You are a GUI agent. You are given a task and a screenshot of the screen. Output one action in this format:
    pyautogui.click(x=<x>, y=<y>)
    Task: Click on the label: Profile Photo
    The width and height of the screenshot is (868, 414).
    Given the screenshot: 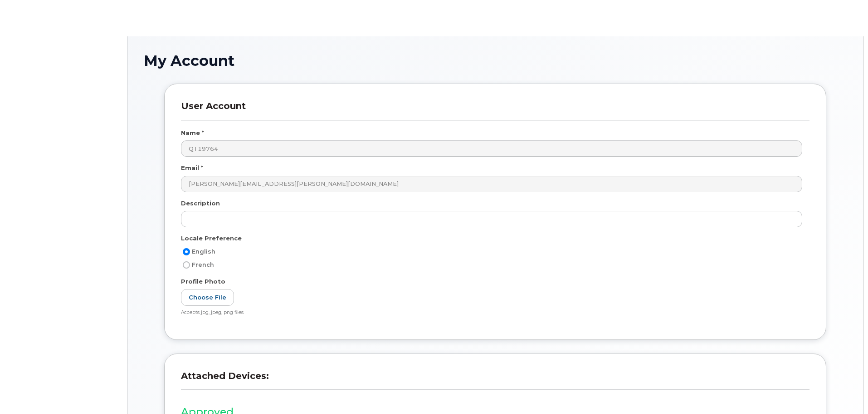 What is the action you would take?
    pyautogui.click(x=203, y=281)
    